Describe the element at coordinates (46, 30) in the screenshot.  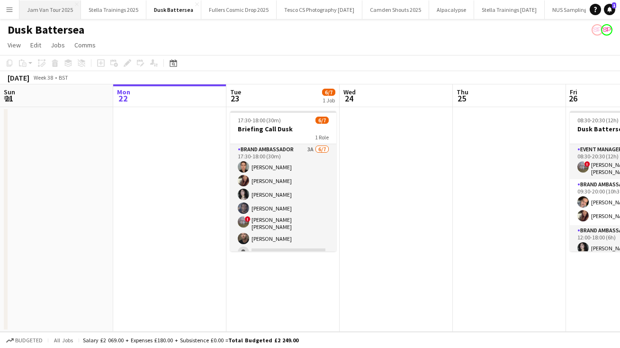
I see `h1: Dusk Battersea` at that location.